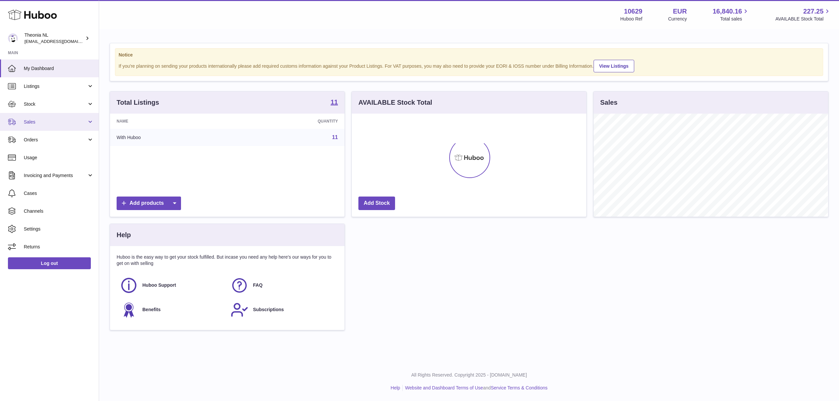 Image resolution: width=839 pixels, height=401 pixels. What do you see at coordinates (55, 86) in the screenshot?
I see `span: Listings` at bounding box center [55, 86].